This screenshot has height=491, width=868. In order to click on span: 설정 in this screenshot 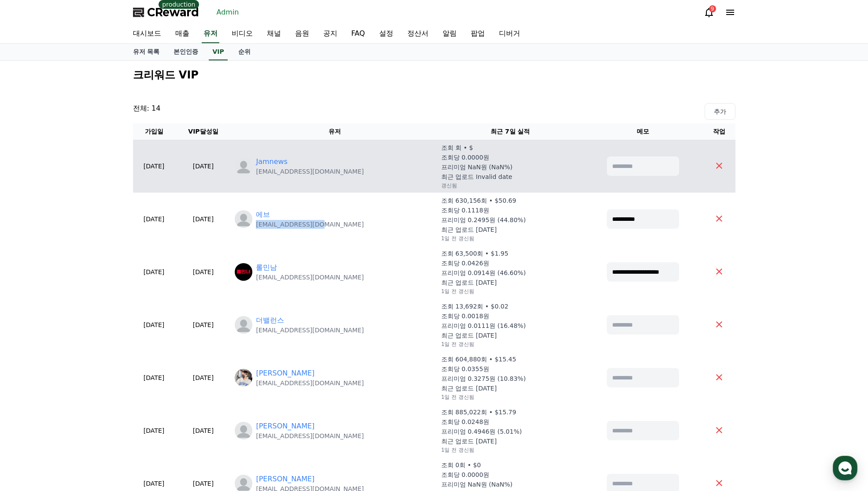, I will do `click(141, 296)`.